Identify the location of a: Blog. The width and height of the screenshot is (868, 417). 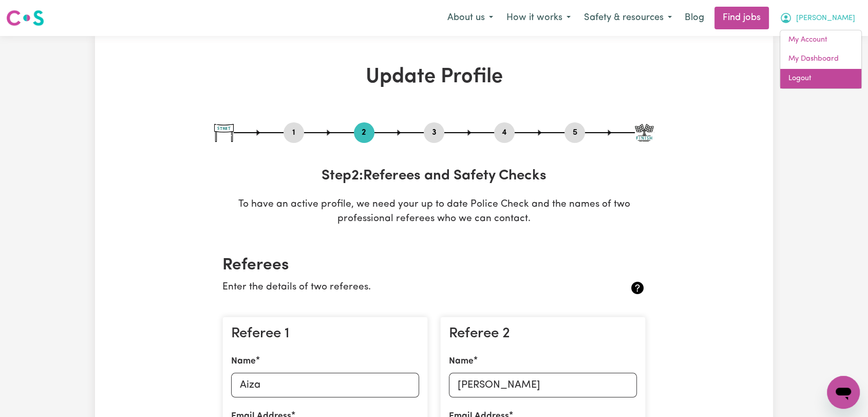
(695, 18).